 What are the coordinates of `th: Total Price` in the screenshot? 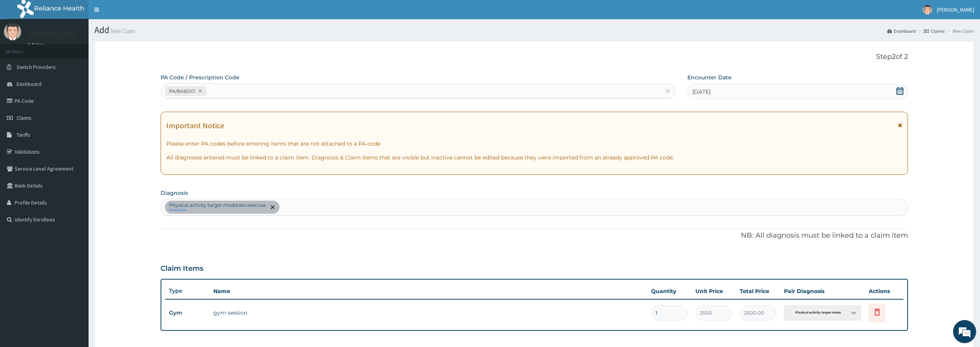 It's located at (758, 291).